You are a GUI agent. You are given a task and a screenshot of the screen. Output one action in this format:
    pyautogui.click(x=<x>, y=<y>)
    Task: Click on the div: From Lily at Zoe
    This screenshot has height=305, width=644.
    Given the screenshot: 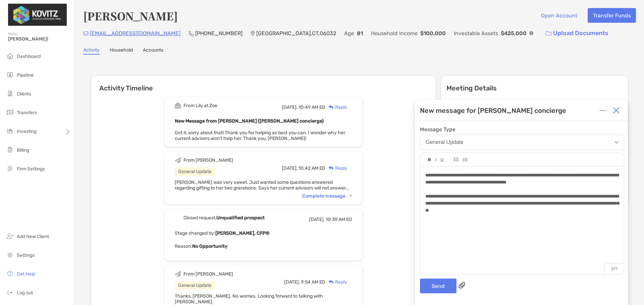 What is the action you would take?
    pyautogui.click(x=200, y=105)
    